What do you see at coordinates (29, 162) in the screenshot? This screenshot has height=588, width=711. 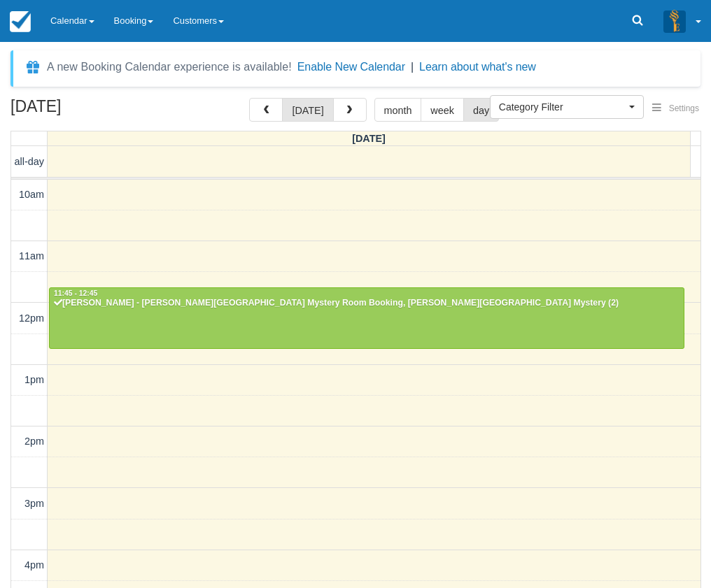 I see `span: all-day` at bounding box center [29, 162].